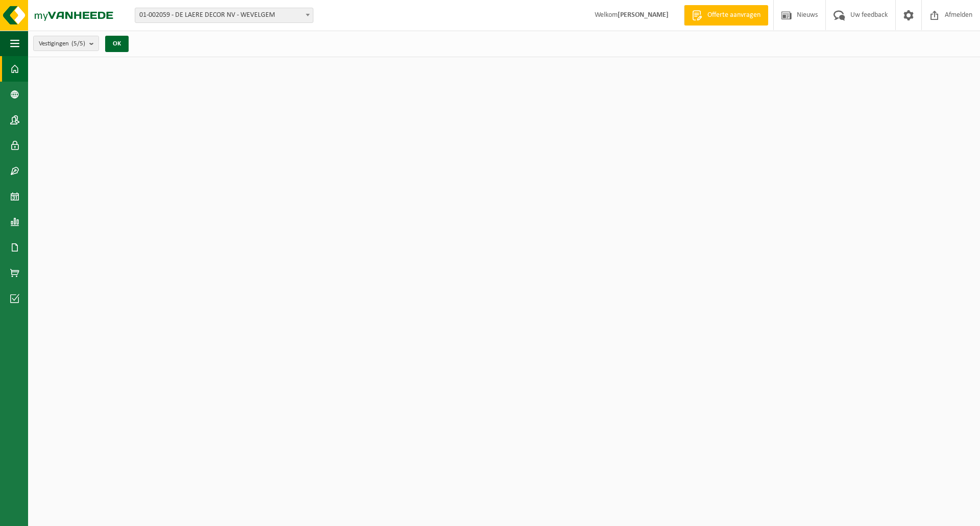 The height and width of the screenshot is (526, 980). Describe the element at coordinates (726, 15) in the screenshot. I see `a: Offerte aanvragen` at that location.